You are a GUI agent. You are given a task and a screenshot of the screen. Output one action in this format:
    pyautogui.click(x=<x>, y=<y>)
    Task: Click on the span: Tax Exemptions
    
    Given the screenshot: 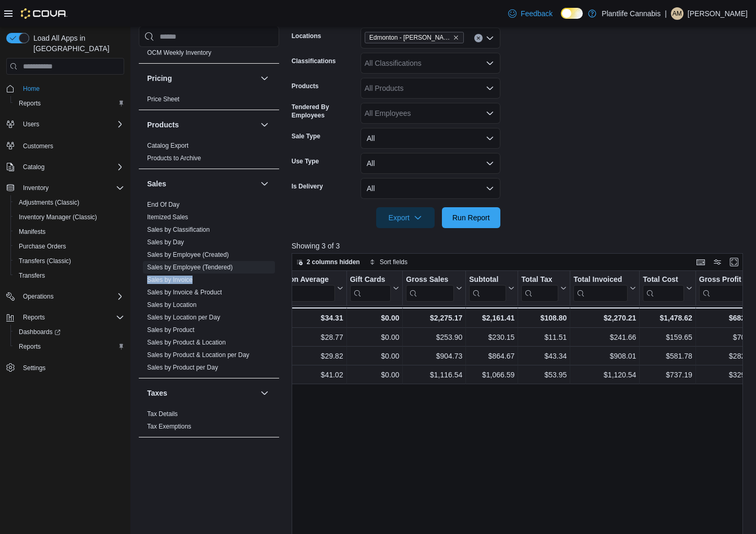 What is the action you would take?
    pyautogui.click(x=169, y=426)
    